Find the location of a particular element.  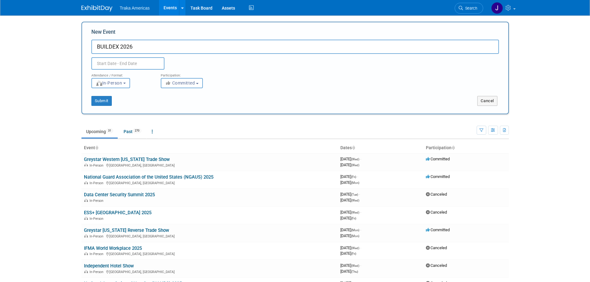

th: Dates is located at coordinates (381, 148).